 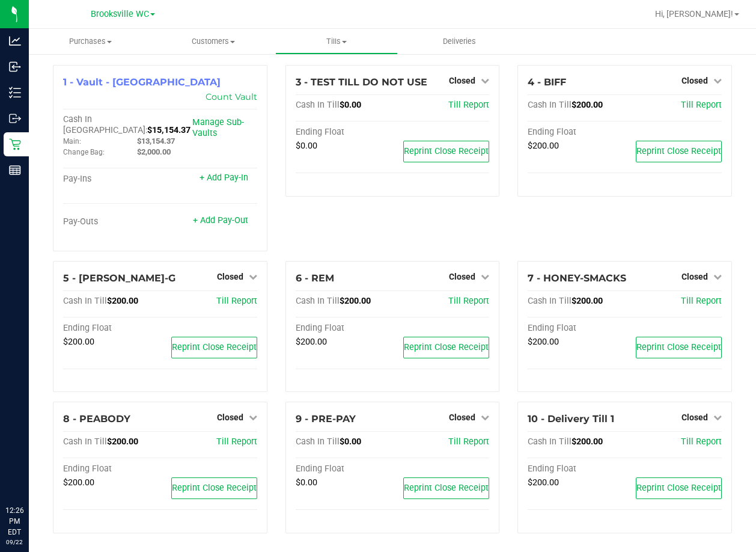 I want to click on a: Manage Sub-Vaults, so click(x=218, y=127).